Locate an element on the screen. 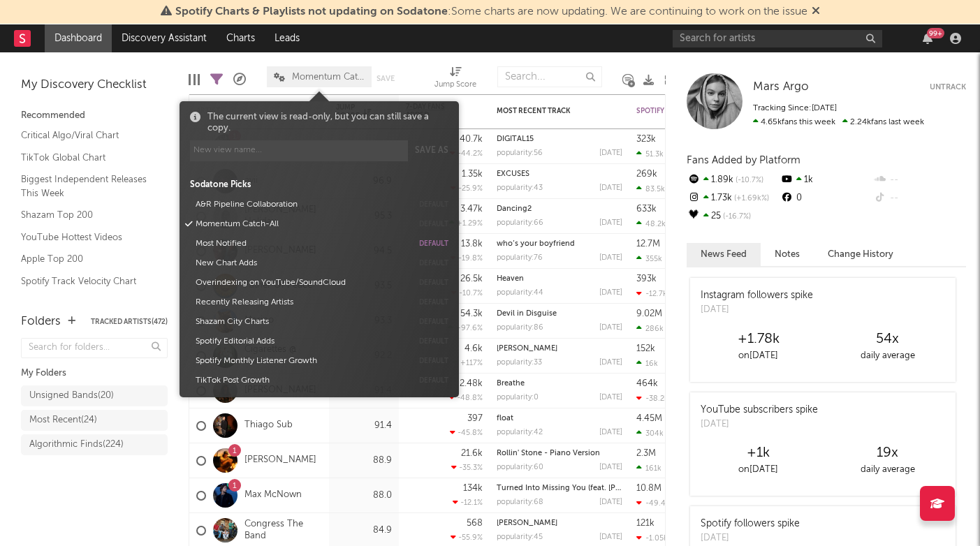 The image size is (980, 546). div: Filters(178 of 472) is located at coordinates (216, 80).